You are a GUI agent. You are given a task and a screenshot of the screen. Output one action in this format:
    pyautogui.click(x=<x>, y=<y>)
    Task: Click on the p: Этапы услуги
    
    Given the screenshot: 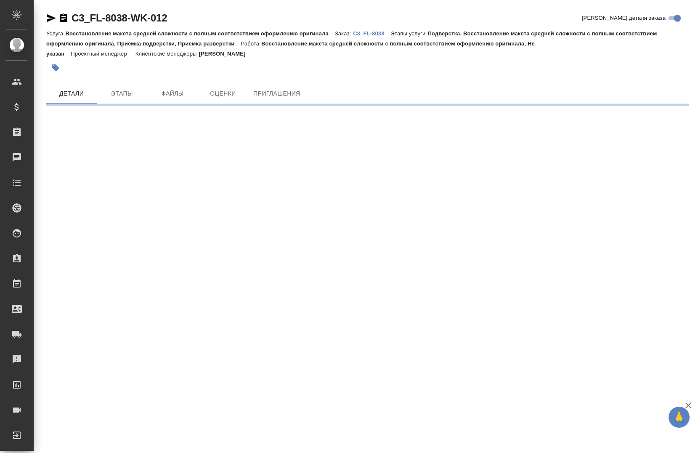 What is the action you would take?
    pyautogui.click(x=409, y=33)
    